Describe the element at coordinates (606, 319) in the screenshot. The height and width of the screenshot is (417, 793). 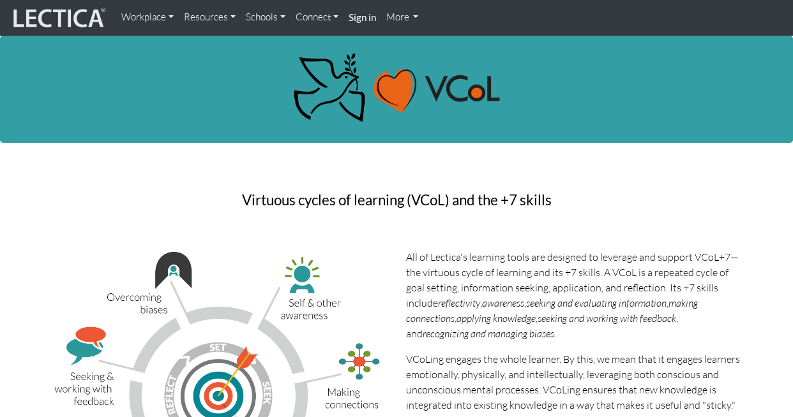
I see `i: seeking and working with feedback` at that location.